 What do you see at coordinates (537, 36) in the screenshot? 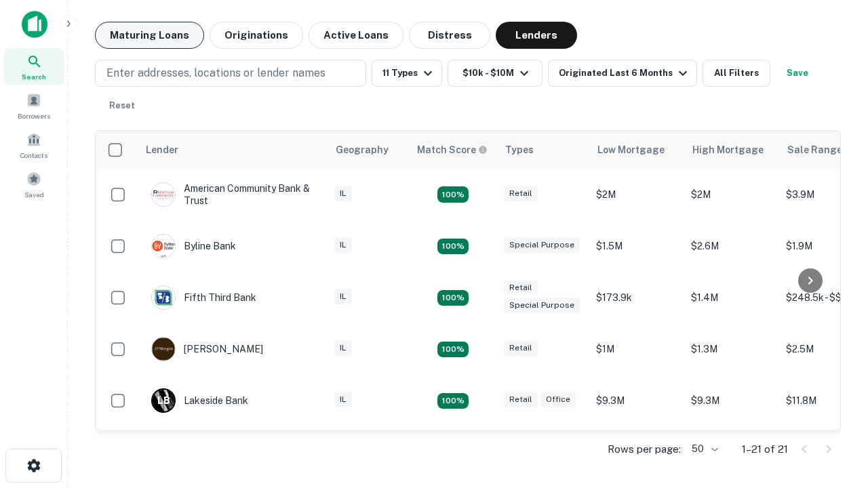
I see `button: Lenders` at bounding box center [537, 36].